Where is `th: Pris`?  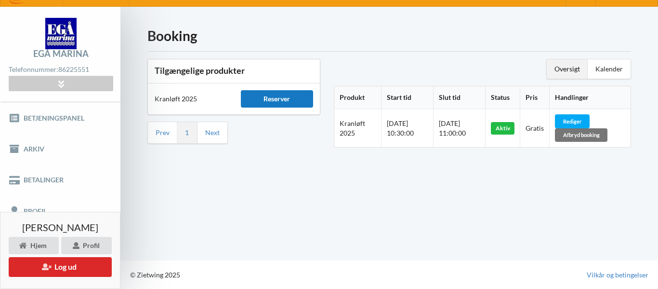
th: Pris is located at coordinates (534, 97).